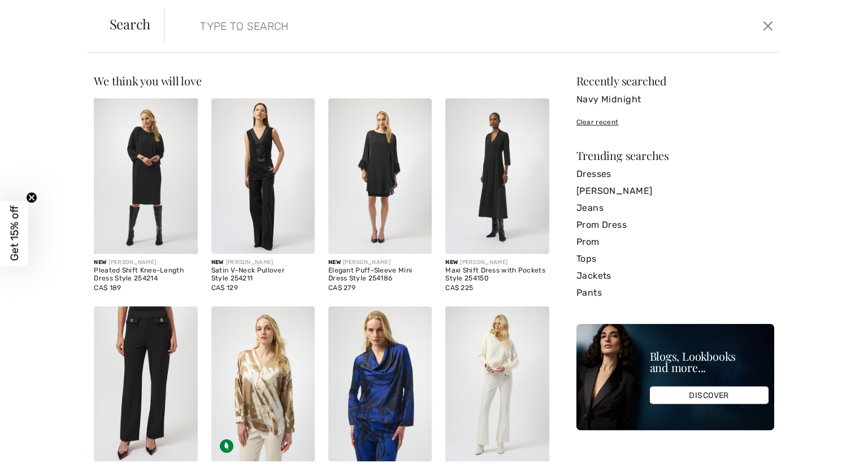 This screenshot has height=467, width=868. Describe the element at coordinates (148, 80) in the screenshot. I see `span: We think you will love` at that location.